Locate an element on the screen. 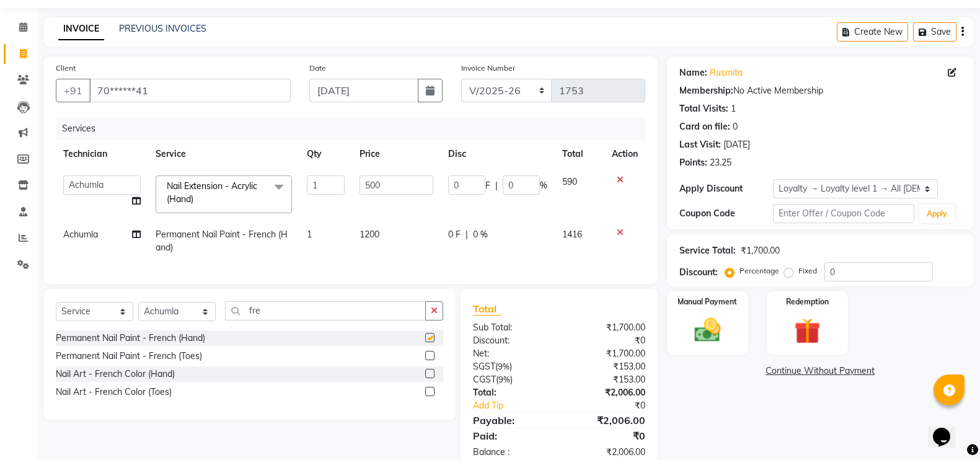  span: 1 is located at coordinates (309, 234).